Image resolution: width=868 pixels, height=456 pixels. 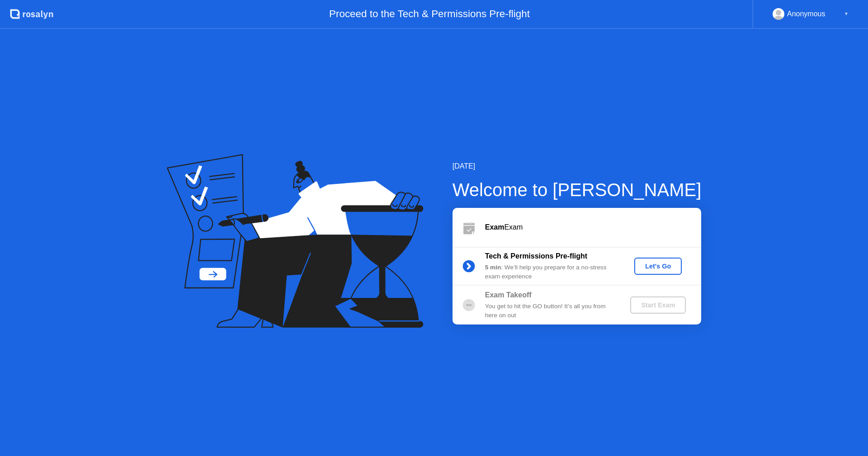 What do you see at coordinates (806, 14) in the screenshot?
I see `div: Anonymous` at bounding box center [806, 14].